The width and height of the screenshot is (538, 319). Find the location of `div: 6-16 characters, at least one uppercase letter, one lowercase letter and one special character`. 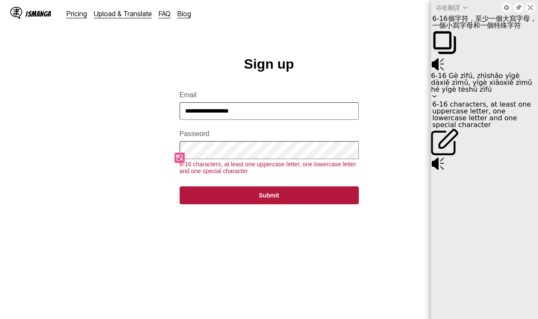

div: 6-16 characters, at least one uppercase letter, one lowercase letter and one special character is located at coordinates (269, 168).